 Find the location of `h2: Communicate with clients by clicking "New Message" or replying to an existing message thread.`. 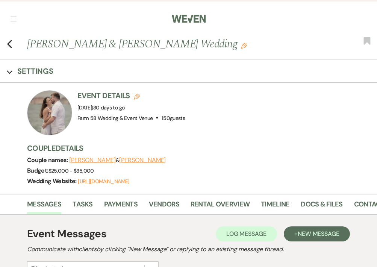

h2: Communicate with clients by clicking "New Message" or replying to an existing message thread. is located at coordinates (188, 249).